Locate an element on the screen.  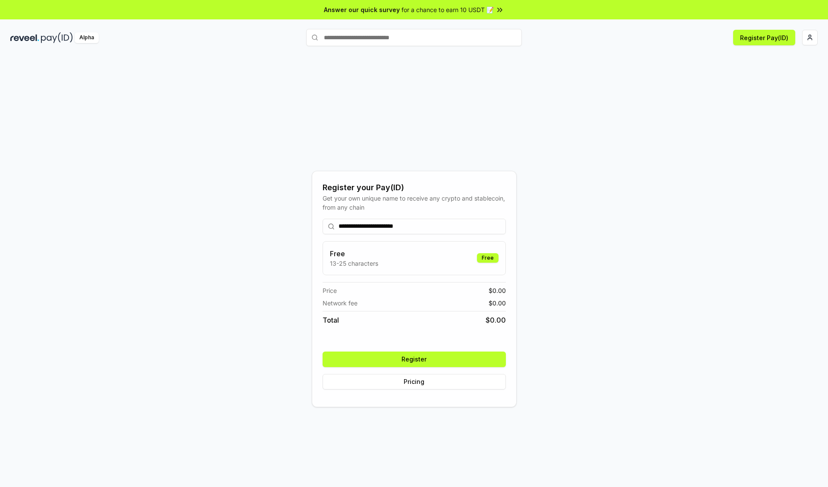
button: Pricing is located at coordinates (414, 382).